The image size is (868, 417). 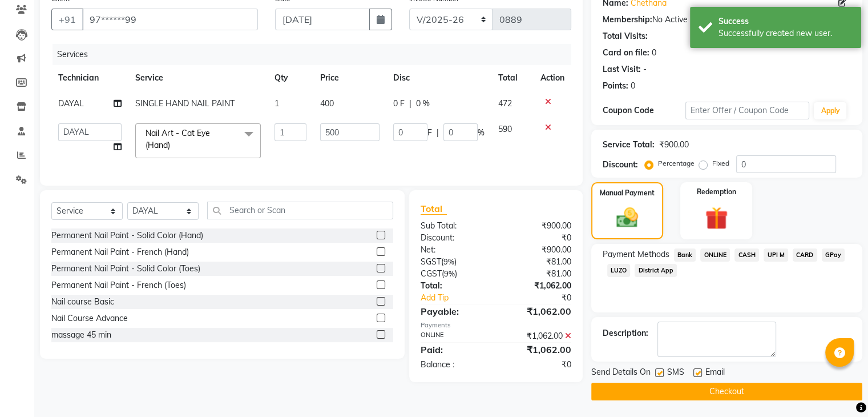 I want to click on a: Add Tip, so click(x=460, y=298).